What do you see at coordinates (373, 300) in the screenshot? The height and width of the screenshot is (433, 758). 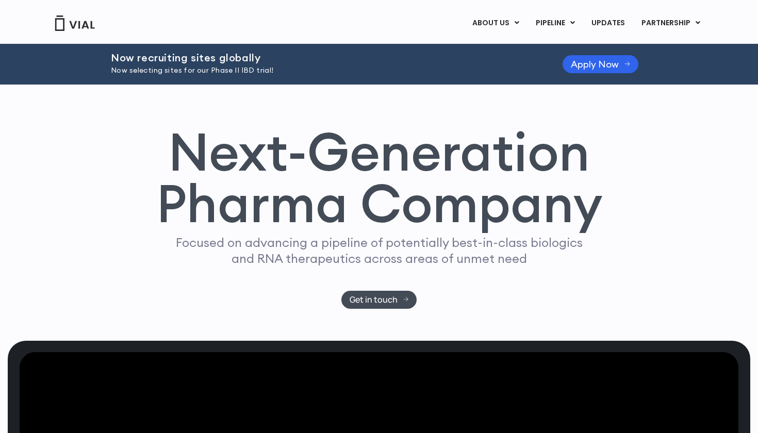 I see `span: Get in touch` at bounding box center [373, 300].